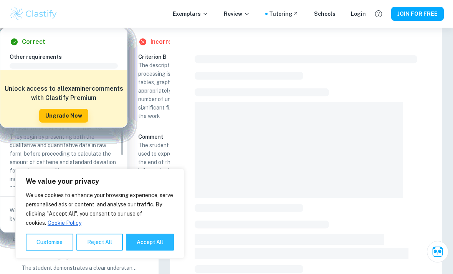 The width and height of the screenshot is (453, 274). What do you see at coordinates (237, 14) in the screenshot?
I see `p: Review` at bounding box center [237, 14].